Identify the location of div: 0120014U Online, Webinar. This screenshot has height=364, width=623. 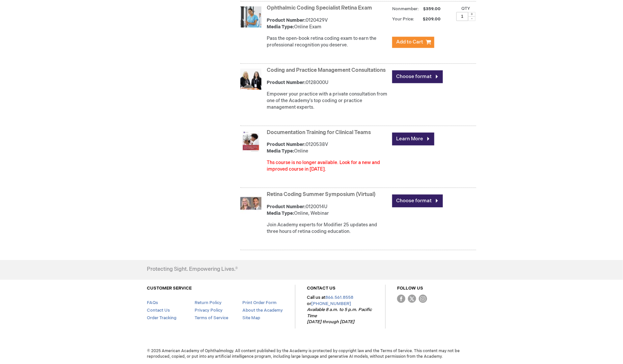
(328, 210).